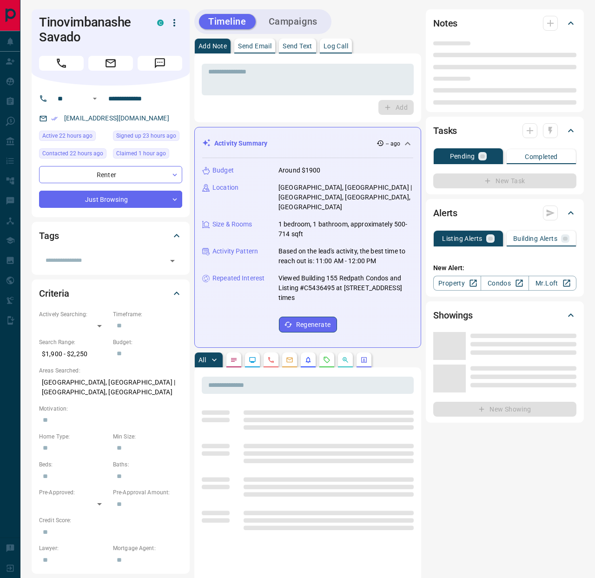 Image resolution: width=595 pixels, height=578 pixels. What do you see at coordinates (271, 360) in the screenshot?
I see `svg: Calls` at bounding box center [271, 360].